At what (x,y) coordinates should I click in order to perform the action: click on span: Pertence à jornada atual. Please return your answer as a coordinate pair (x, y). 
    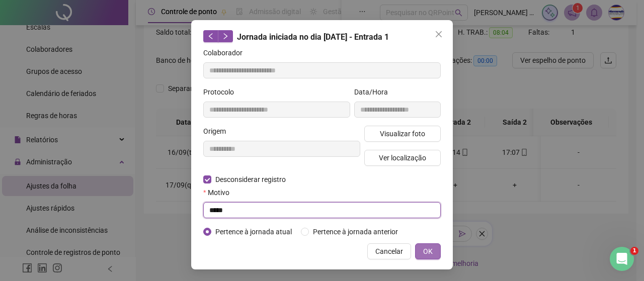
    Looking at the image, I should click on (253, 232).